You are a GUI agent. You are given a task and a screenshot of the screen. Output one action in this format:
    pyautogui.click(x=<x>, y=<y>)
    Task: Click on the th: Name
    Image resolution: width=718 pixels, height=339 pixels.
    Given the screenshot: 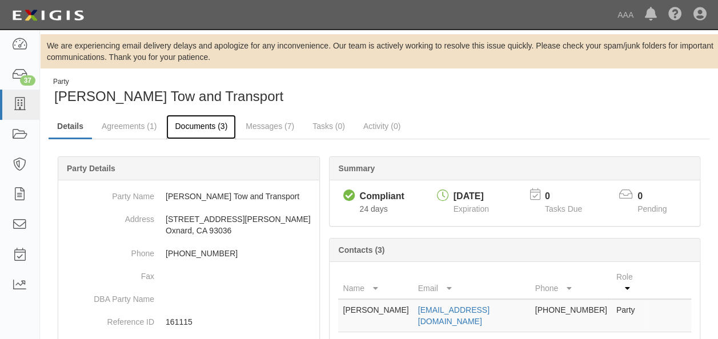 What is the action you would take?
    pyautogui.click(x=375, y=283)
    